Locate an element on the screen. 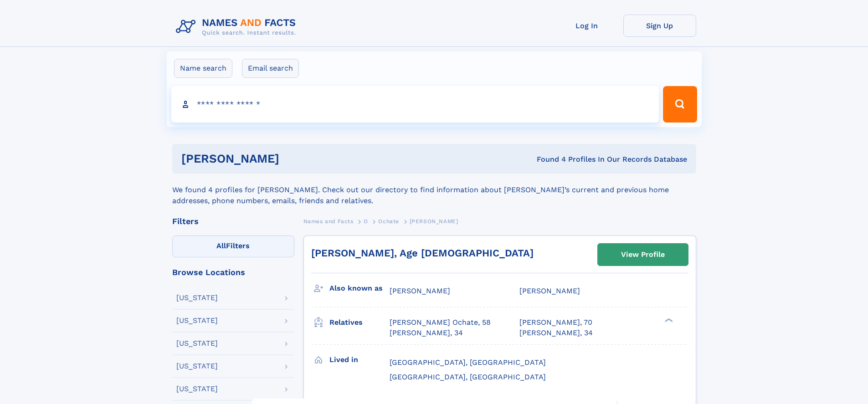 This screenshot has height=404, width=868. a: O is located at coordinates (366, 221).